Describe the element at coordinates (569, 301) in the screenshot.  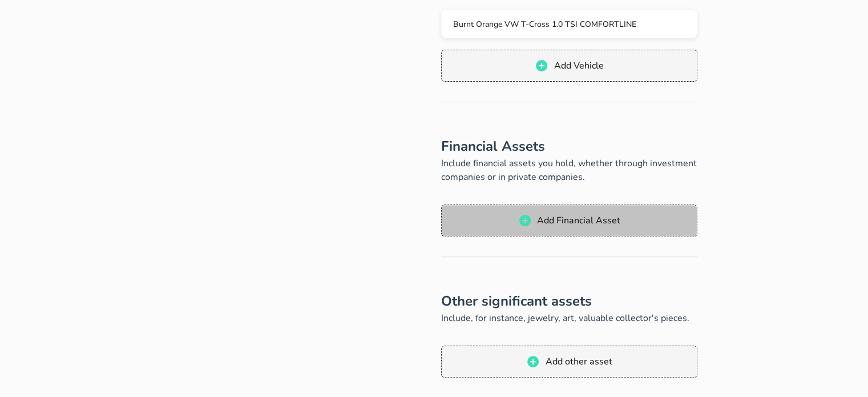
I see `h2: Other significant assets` at that location.